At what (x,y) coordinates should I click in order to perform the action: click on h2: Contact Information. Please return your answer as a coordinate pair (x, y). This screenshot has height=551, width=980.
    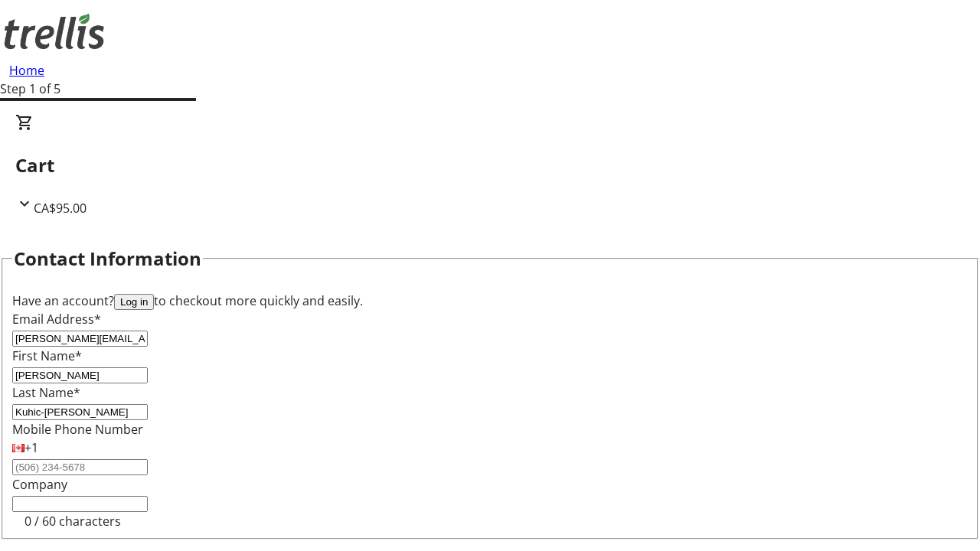
    Looking at the image, I should click on (107, 259).